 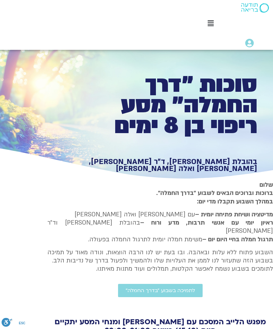 I want to click on strong: מדיטציה ושיחת פתיחה יומית –, so click(x=233, y=214).